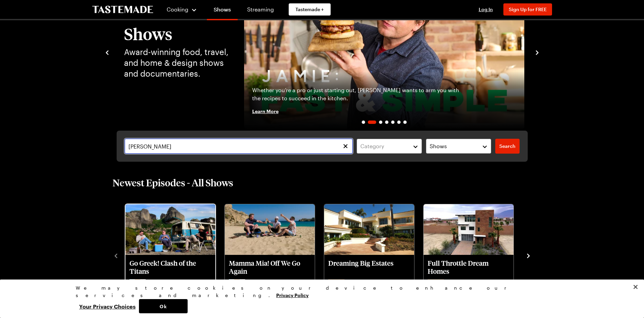 The image size is (644, 318). What do you see at coordinates (319, 292) in the screenshot?
I see `div: We may store cookies on your device to enhance our services and marketing.` at bounding box center [319, 292].